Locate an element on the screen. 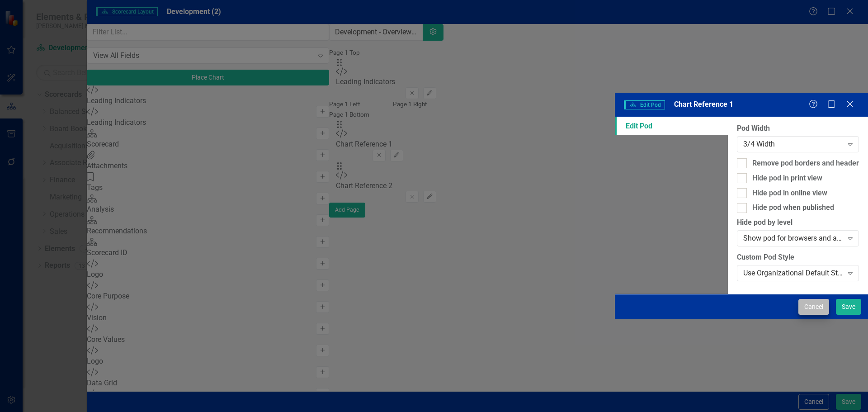 The image size is (868, 412). a: Edit Pod is located at coordinates (671, 126).